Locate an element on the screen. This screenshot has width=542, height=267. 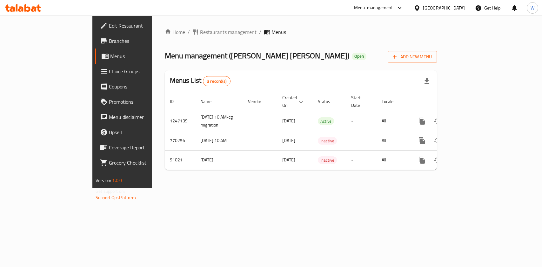
a: Edit Restaurant is located at coordinates (139, 26).